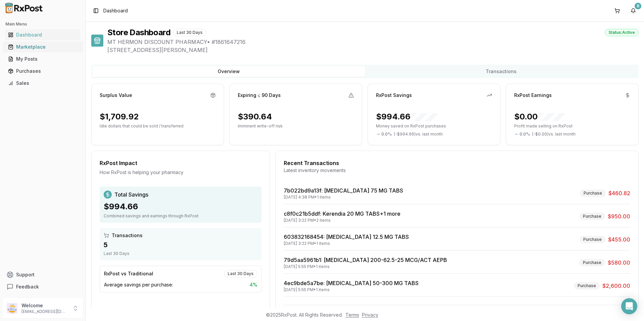  What do you see at coordinates (180, 245) in the screenshot?
I see `div: 5` at bounding box center [180, 245].